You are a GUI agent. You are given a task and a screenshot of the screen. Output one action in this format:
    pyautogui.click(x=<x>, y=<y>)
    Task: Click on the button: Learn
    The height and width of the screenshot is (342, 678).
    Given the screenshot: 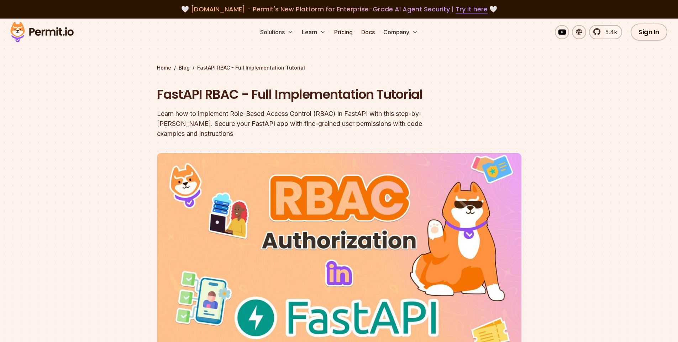 What is the action you would take?
    pyautogui.click(x=314, y=32)
    